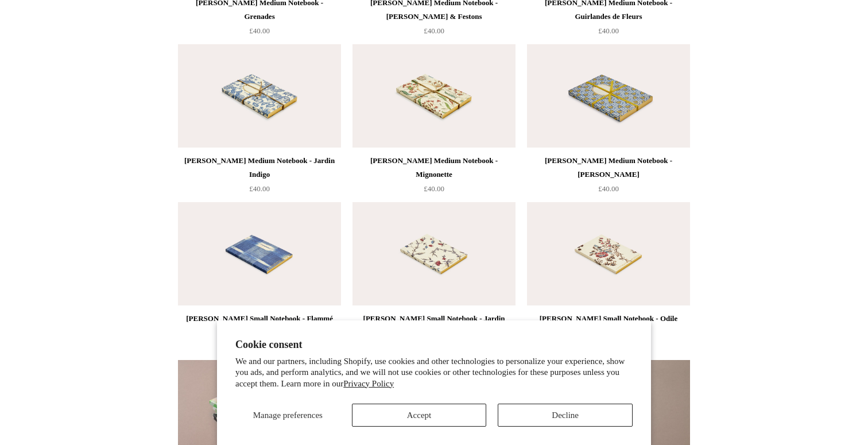 This screenshot has width=868, height=445. Describe the element at coordinates (434, 96) in the screenshot. I see `a: Antoinette Poisson Medium Notebook - Mignonette Antoinette Poisson Medium Notebook - Mignonette` at that location.